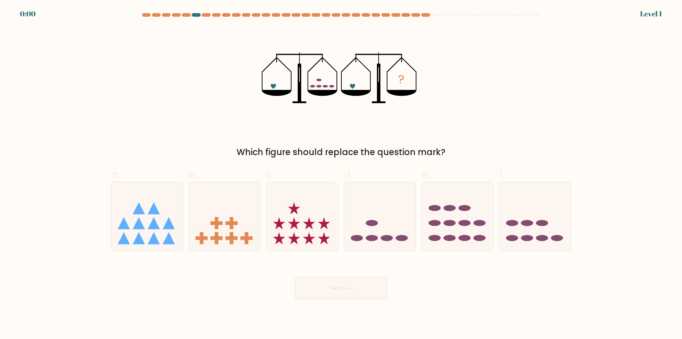 Image resolution: width=682 pixels, height=339 pixels. Describe the element at coordinates (28, 14) in the screenshot. I see `div: 0:00` at that location.